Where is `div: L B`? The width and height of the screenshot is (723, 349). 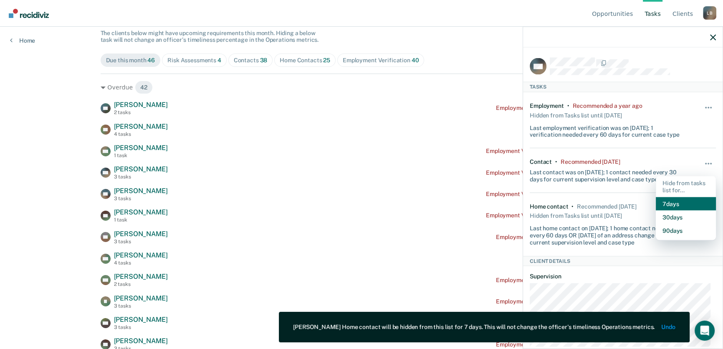
div: L B is located at coordinates (710, 13).